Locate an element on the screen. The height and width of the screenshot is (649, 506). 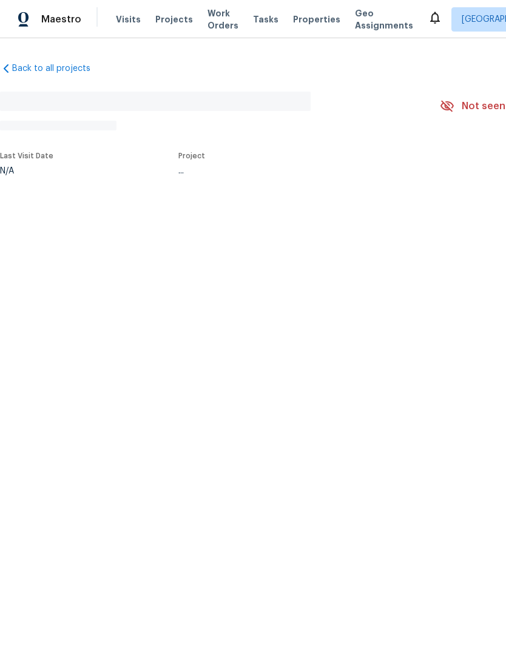
span: Visits is located at coordinates (128, 19).